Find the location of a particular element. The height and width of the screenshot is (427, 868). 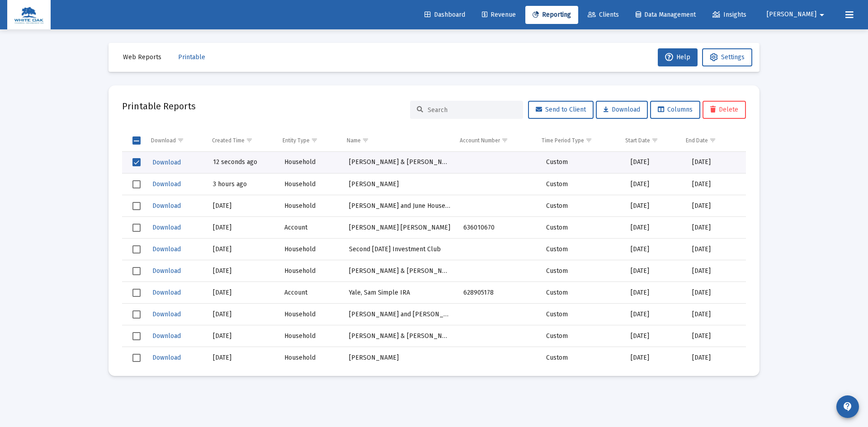

button: Help is located at coordinates (678, 58).